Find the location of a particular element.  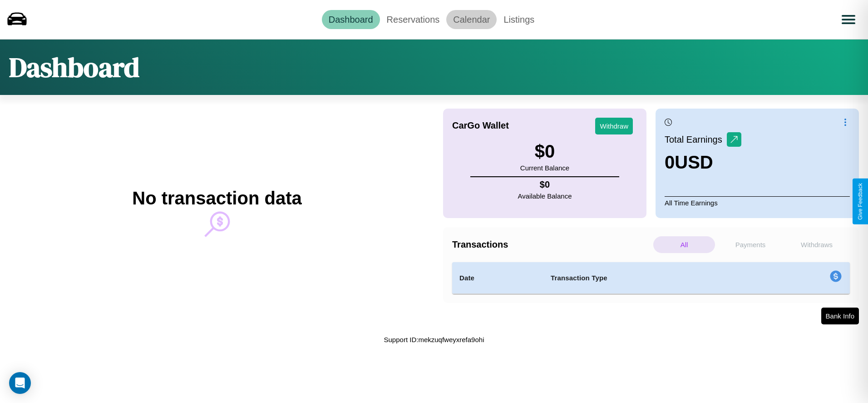

p: Payments is located at coordinates (750, 244).